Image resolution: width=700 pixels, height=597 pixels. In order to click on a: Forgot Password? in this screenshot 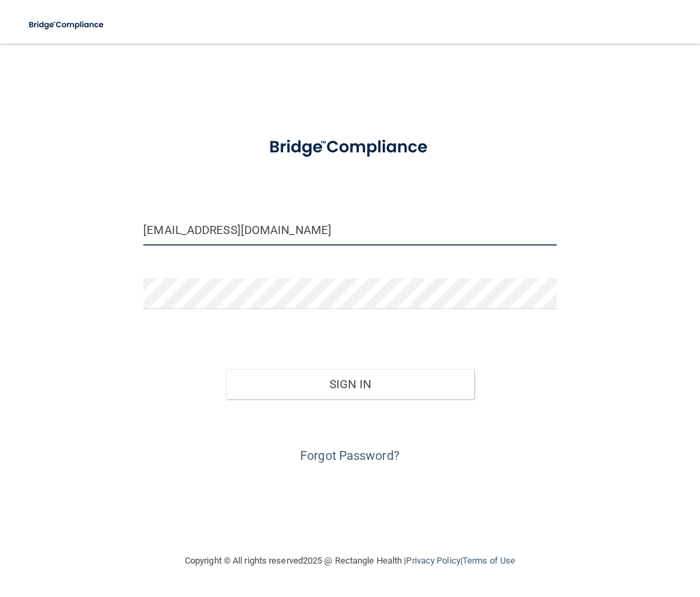, I will do `click(350, 455)`.